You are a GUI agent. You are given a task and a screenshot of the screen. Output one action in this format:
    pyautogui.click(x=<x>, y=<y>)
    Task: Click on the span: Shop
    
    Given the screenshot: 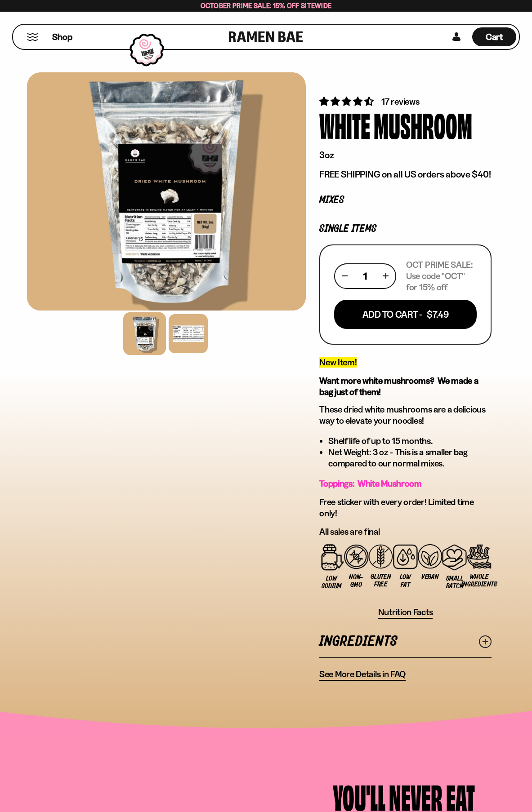 What is the action you would take?
    pyautogui.click(x=62, y=37)
    